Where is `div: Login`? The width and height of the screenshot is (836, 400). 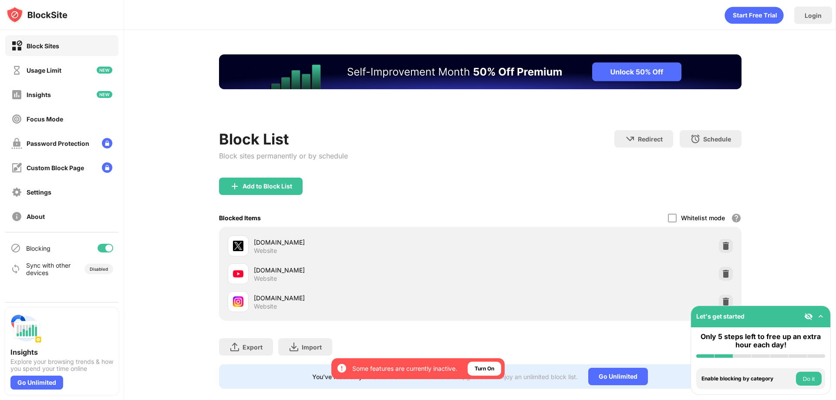
div: Login is located at coordinates (813, 15).